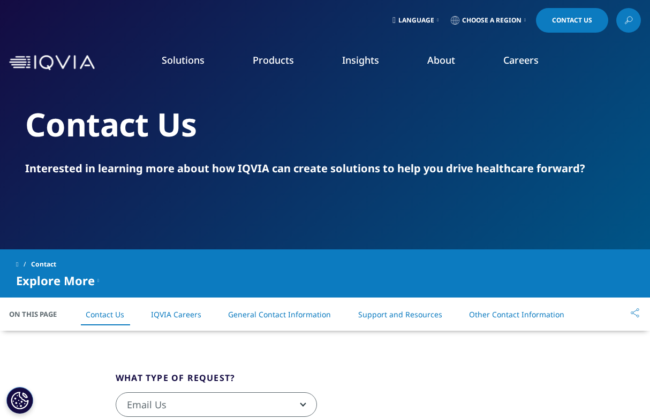 The width and height of the screenshot is (650, 419). Describe the element at coordinates (441, 60) in the screenshot. I see `a: About` at that location.